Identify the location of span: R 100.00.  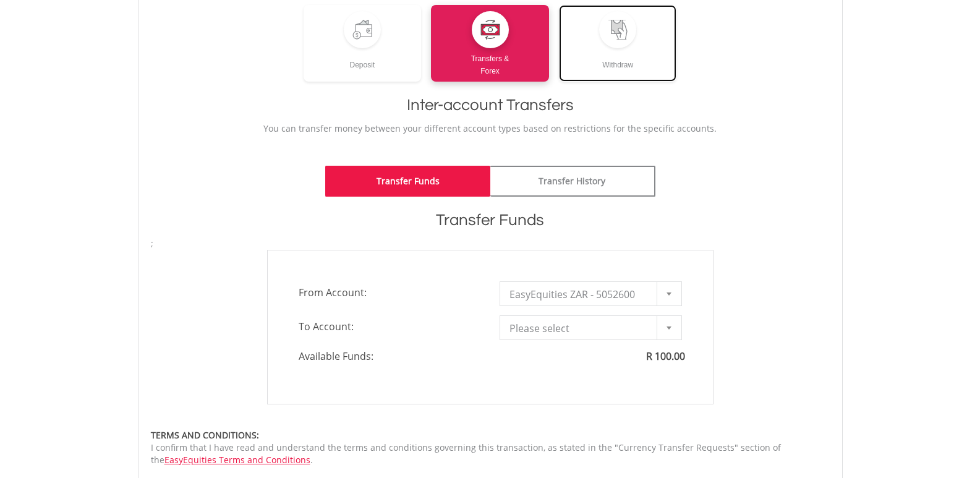
(665, 357).